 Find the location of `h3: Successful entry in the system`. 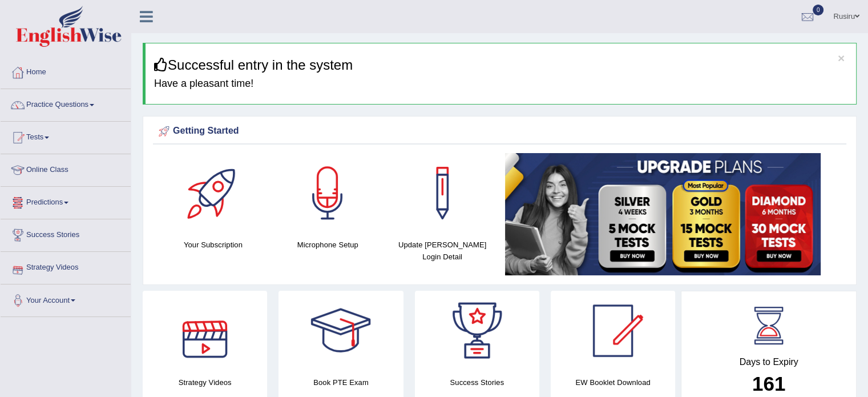

h3: Successful entry in the system is located at coordinates (501, 65).